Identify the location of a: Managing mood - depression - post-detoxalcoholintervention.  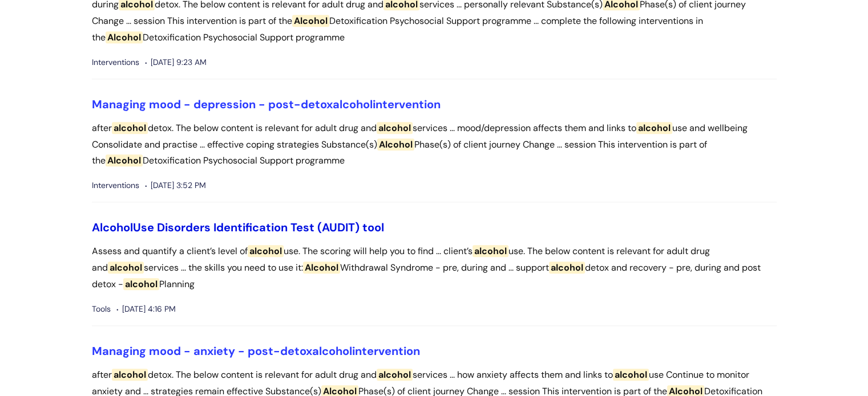
(266, 104).